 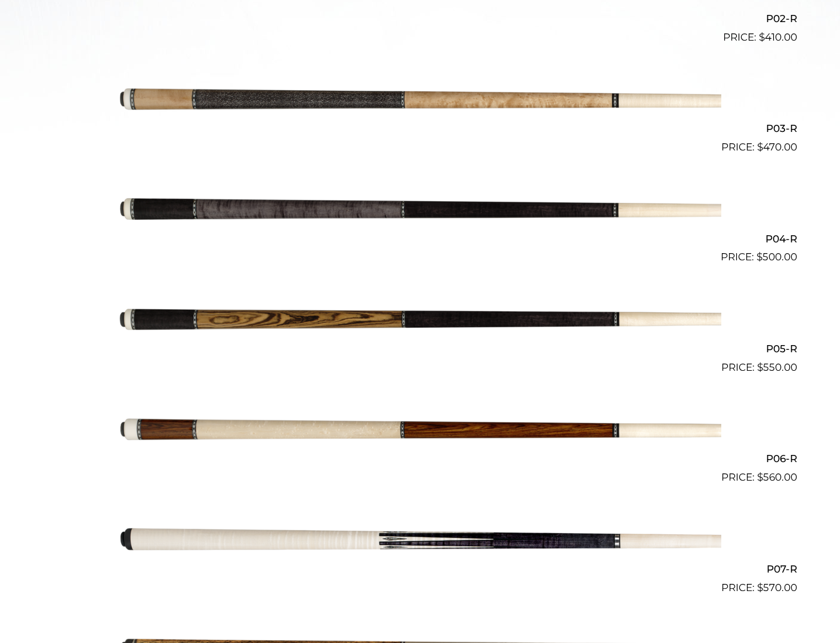 I want to click on bdi: 550.00, so click(x=777, y=367).